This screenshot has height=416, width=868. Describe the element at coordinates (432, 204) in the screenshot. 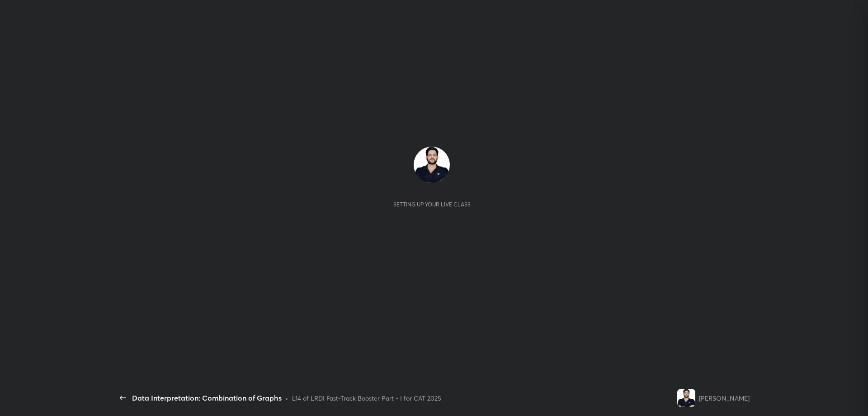

I see `div: Setting up your live class` at that location.